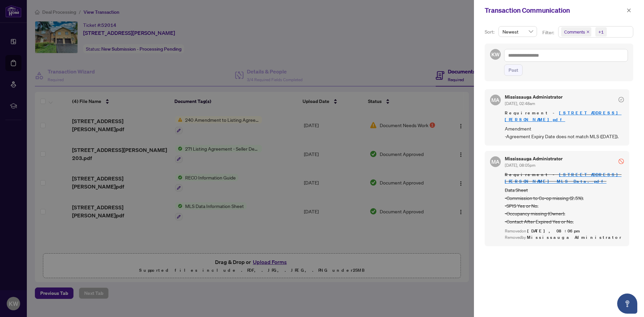  What do you see at coordinates (627, 304) in the screenshot?
I see `button: Open asap` at bounding box center [627, 304].